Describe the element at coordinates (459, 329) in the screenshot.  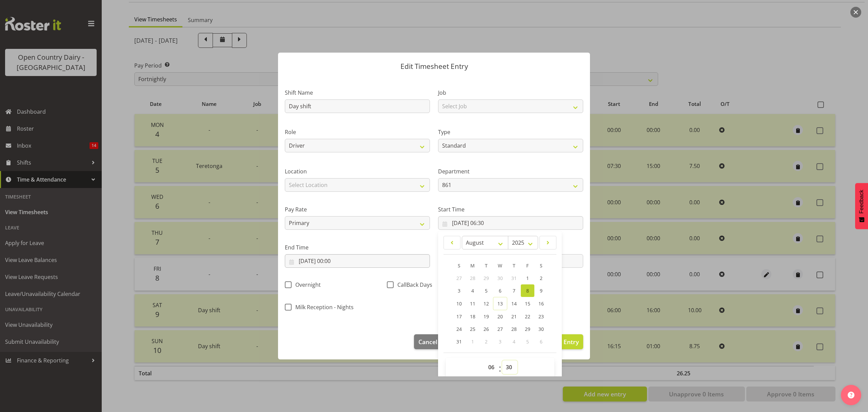
I see `span: 24` at that location.